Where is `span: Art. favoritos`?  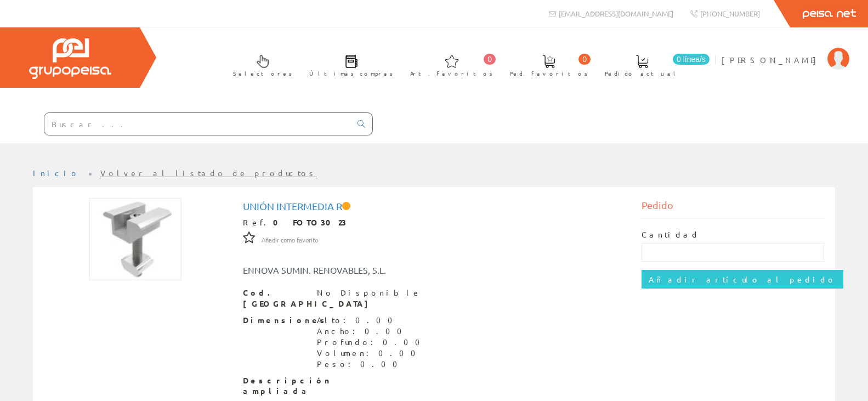 span: Art. favoritos is located at coordinates (451, 73).